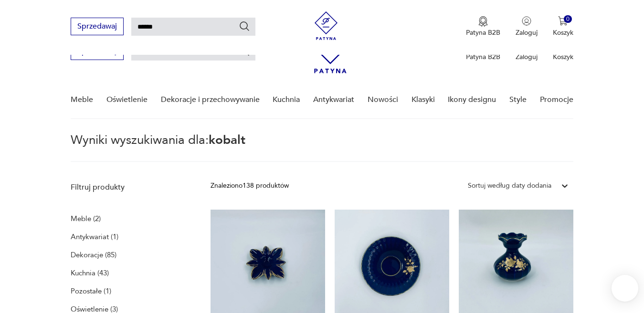 The image size is (644, 313). I want to click on a: Pozostałe (1), so click(91, 291).